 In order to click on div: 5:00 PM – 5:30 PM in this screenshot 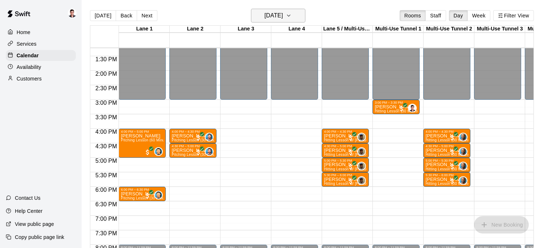, I will do `click(447, 161)`.